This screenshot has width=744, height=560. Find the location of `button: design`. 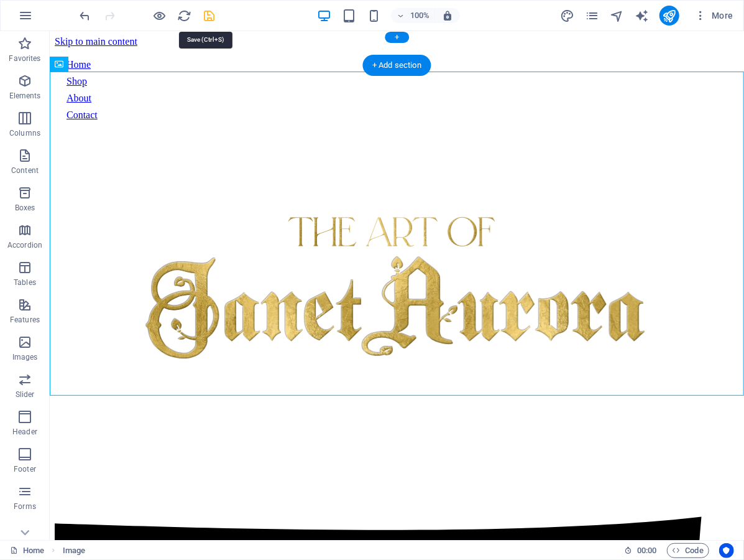

button: design is located at coordinates (568, 16).